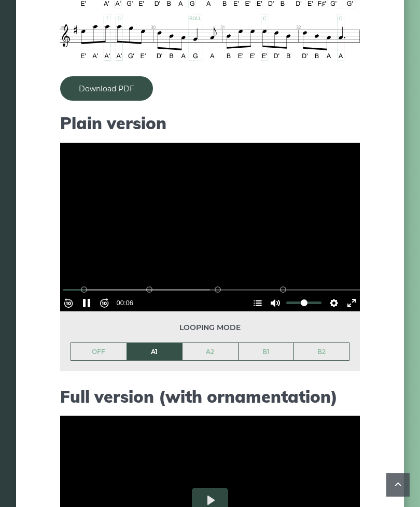 The height and width of the screenshot is (507, 420). I want to click on a: OFF, so click(99, 352).